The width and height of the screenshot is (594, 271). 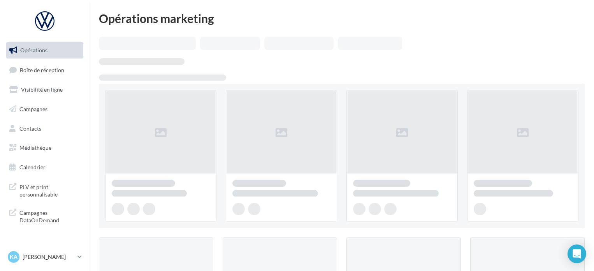 I want to click on a: PLV et print personnalisable, so click(x=45, y=190).